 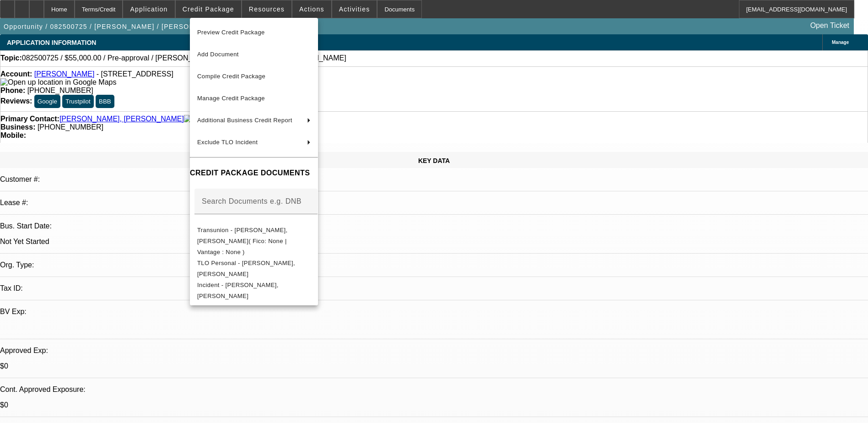 What do you see at coordinates (227, 142) in the screenshot?
I see `span: Exclude TLO Incident` at bounding box center [227, 142].